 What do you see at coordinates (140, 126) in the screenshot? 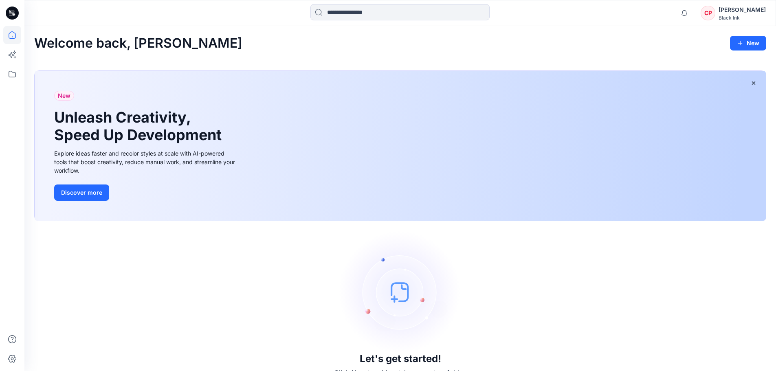
I see `h1: Unleash Creativity, Speed Up Development` at bounding box center [140, 126].